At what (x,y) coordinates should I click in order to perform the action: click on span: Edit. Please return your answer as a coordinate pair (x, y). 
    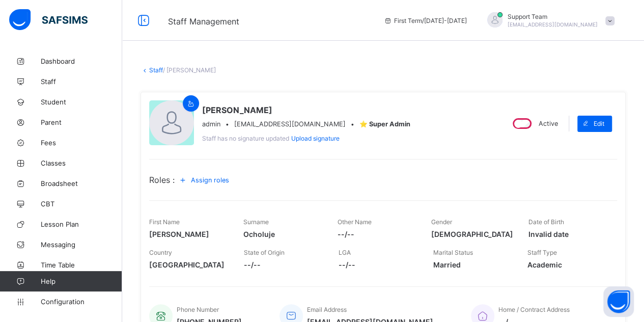
    Looking at the image, I should click on (599, 123).